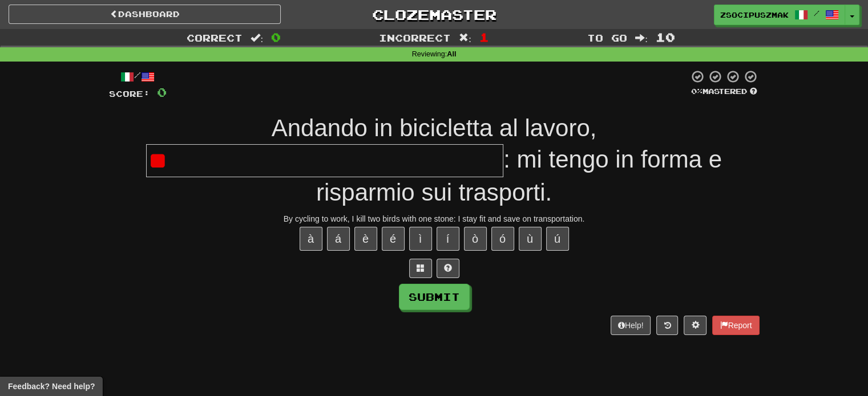 This screenshot has height=396, width=868. Describe the element at coordinates (557, 239) in the screenshot. I see `button: ú` at that location.